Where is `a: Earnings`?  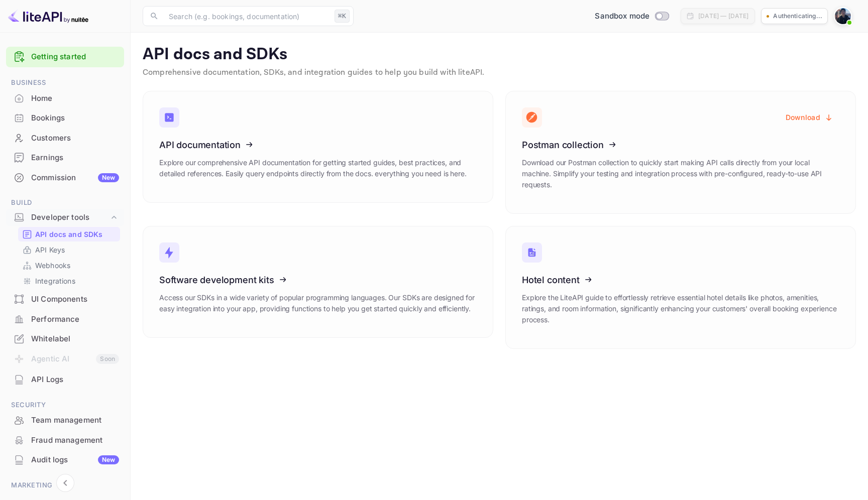
a: Earnings is located at coordinates (65, 157).